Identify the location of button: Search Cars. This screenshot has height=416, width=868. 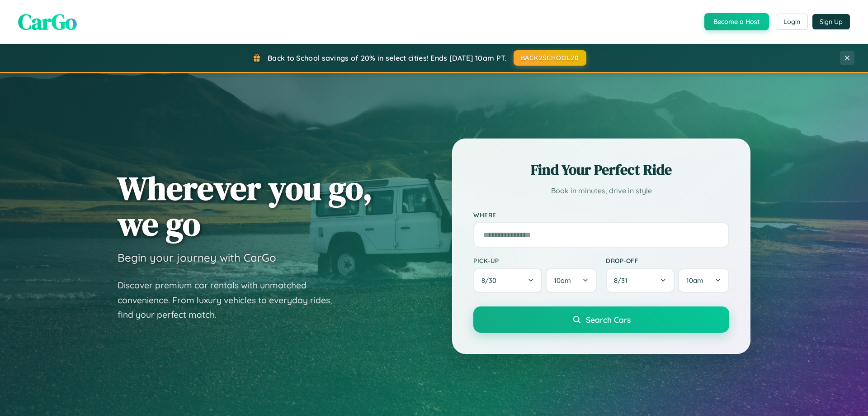
(602, 320).